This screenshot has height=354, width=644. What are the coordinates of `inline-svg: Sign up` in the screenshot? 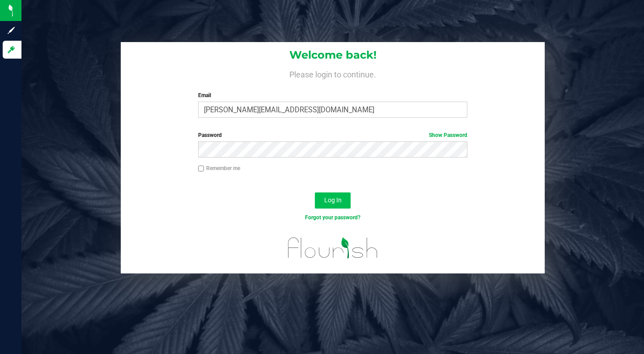 It's located at (11, 31).